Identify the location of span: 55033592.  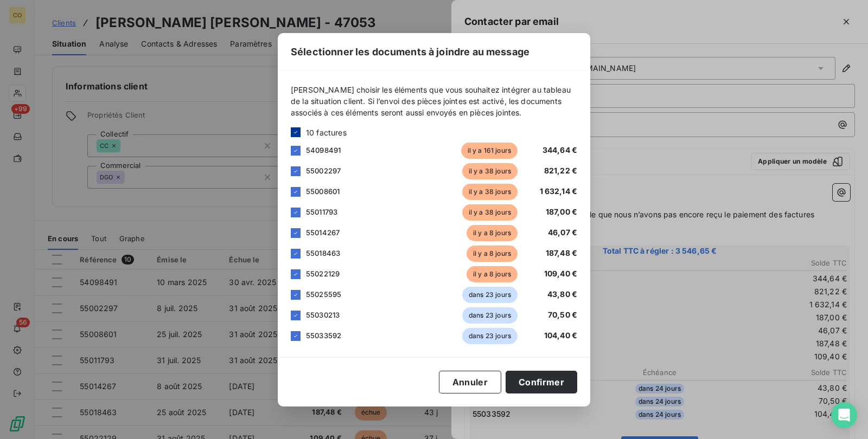
(323, 336).